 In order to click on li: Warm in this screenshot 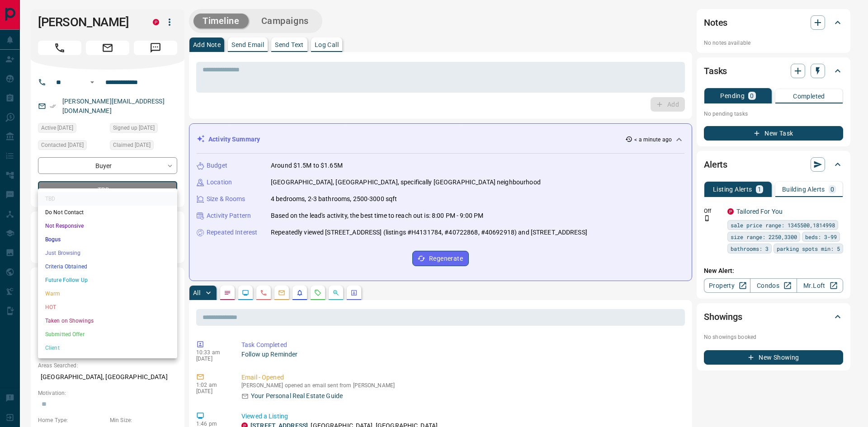, I will do `click(108, 294)`.